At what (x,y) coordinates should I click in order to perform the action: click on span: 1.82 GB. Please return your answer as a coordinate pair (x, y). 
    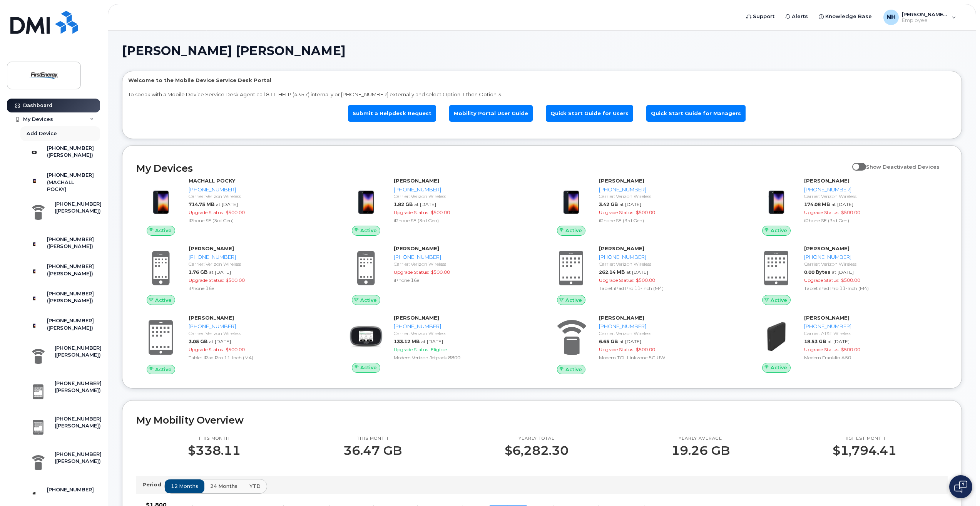
    Looking at the image, I should click on (403, 204).